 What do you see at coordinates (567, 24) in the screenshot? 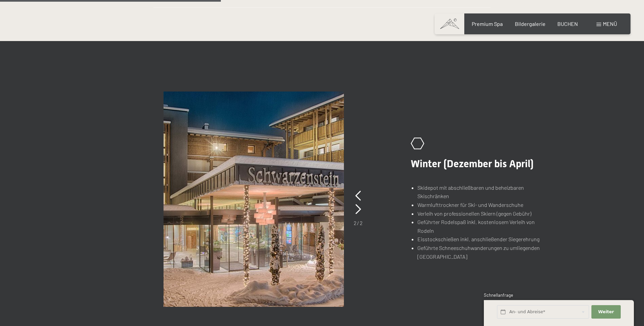
I see `a: BUCHEN` at bounding box center [567, 24].